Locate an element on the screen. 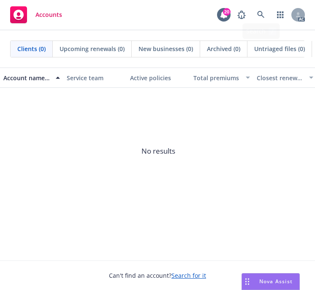 Image resolution: width=315 pixels, height=290 pixels. a: Report a Bug is located at coordinates (242, 15).